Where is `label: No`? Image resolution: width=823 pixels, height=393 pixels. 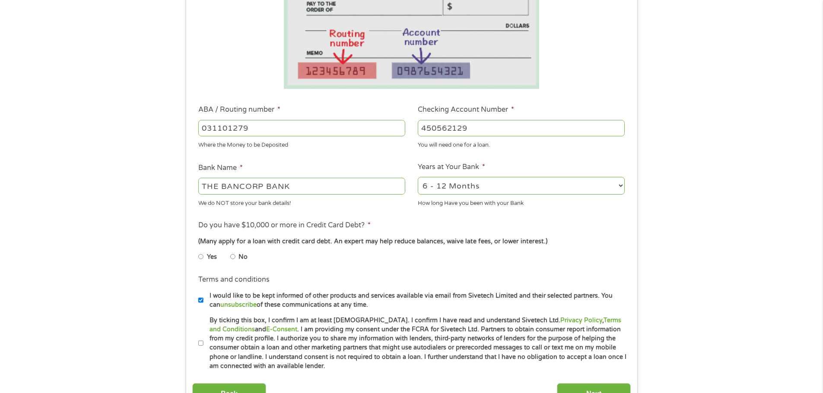 label: No is located at coordinates (243, 257).